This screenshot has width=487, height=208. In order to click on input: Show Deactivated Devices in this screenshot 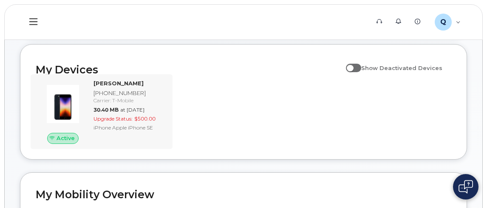, I will do `click(350, 63)`.